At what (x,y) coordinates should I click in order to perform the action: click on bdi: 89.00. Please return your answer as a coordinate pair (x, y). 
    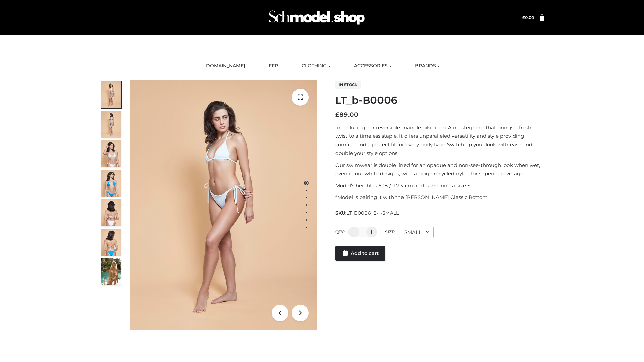
    Looking at the image, I should click on (347, 115).